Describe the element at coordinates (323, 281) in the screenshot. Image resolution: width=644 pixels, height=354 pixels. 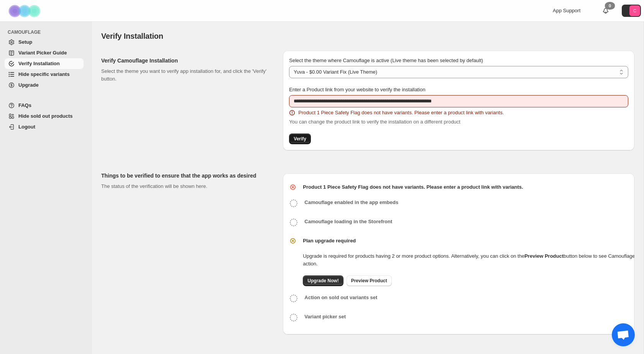
I see `span: Upgrade Now!` at that location.